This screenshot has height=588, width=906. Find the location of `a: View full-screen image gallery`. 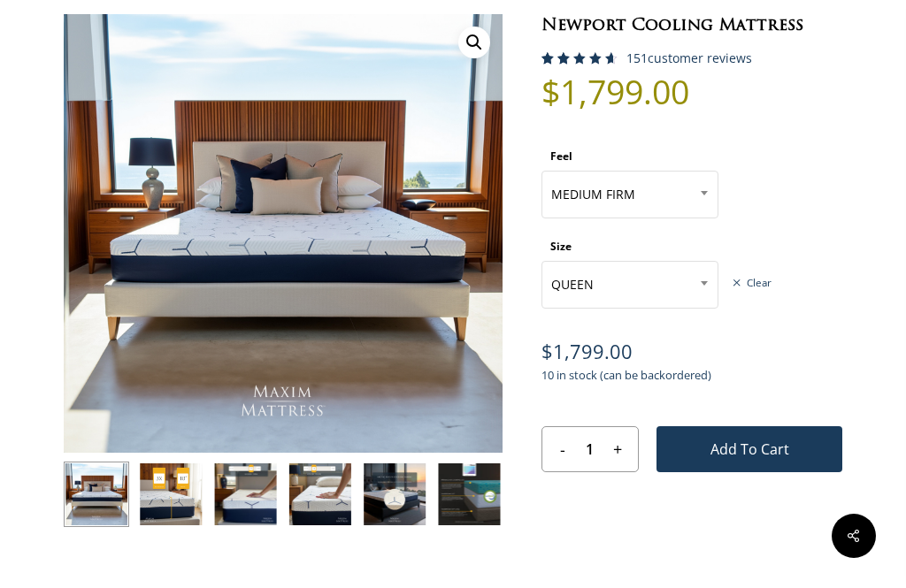

a: View full-screen image gallery is located at coordinates (474, 42).